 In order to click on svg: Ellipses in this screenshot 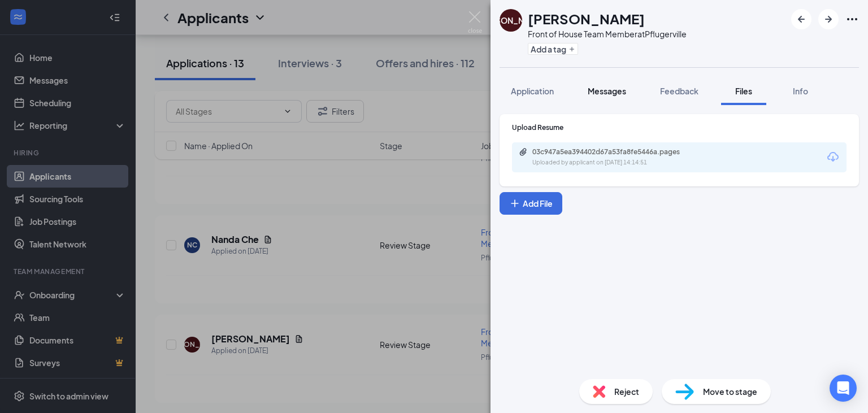, I will do `click(853, 20)`.